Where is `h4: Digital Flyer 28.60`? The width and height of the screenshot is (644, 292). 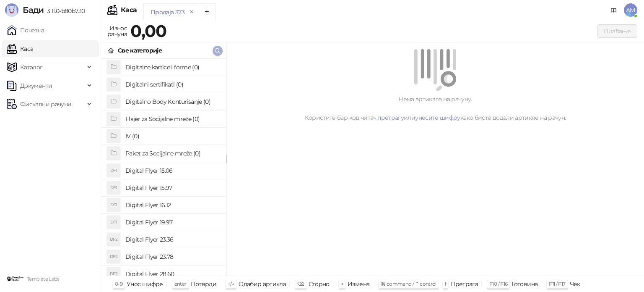
h4: Digital Flyer 28.60 is located at coordinates (173, 274).